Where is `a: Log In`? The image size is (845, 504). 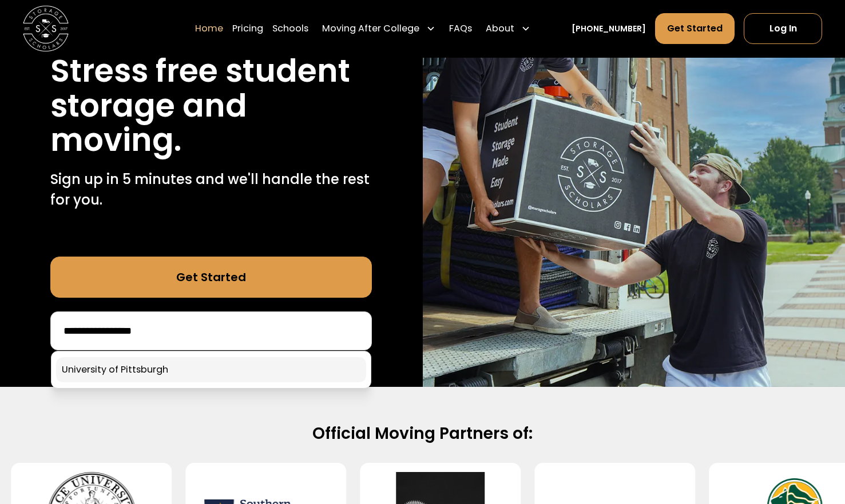 a: Log In is located at coordinates (783, 28).